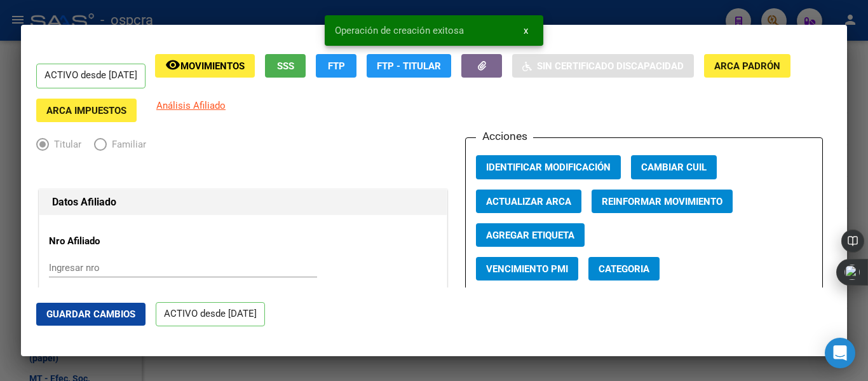  Describe the element at coordinates (336, 66) in the screenshot. I see `button: FTP` at that location.